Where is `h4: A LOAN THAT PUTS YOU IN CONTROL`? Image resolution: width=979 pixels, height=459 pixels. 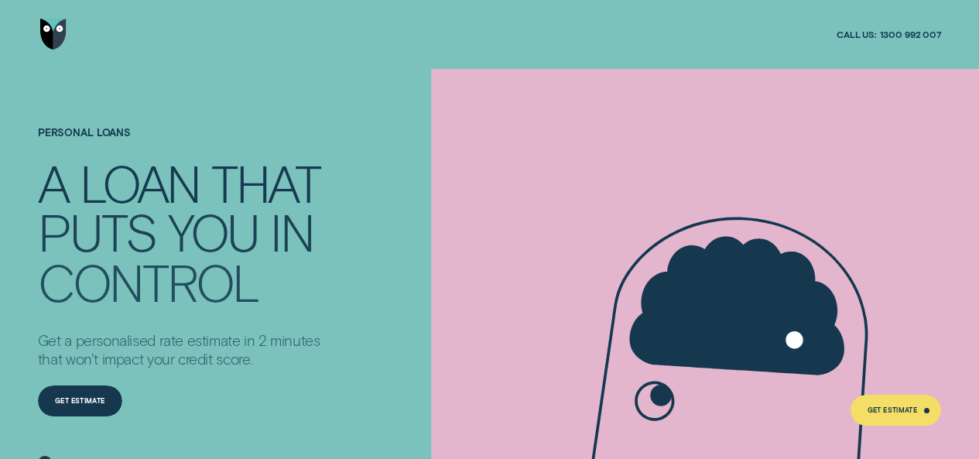
h4: A LOAN THAT PUTS YOU IN CONTROL is located at coordinates (186, 230).